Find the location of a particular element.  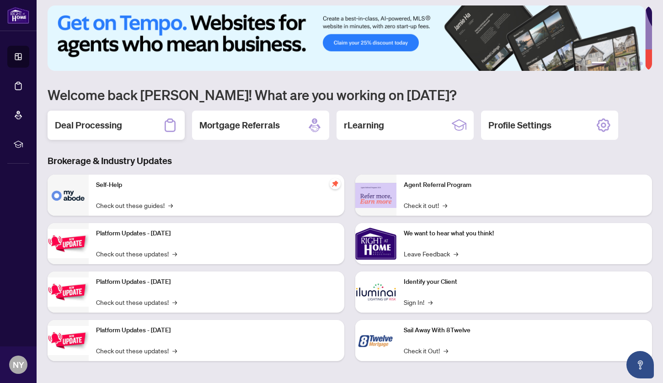

button: Open asap is located at coordinates (640, 365).